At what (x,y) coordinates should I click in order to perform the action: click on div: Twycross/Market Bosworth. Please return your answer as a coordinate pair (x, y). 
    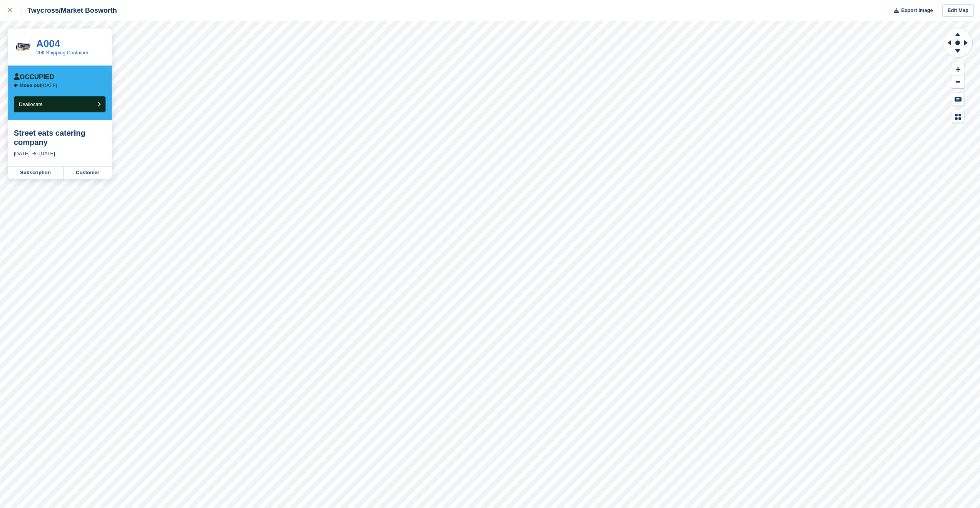
    Looking at the image, I should click on (68, 11).